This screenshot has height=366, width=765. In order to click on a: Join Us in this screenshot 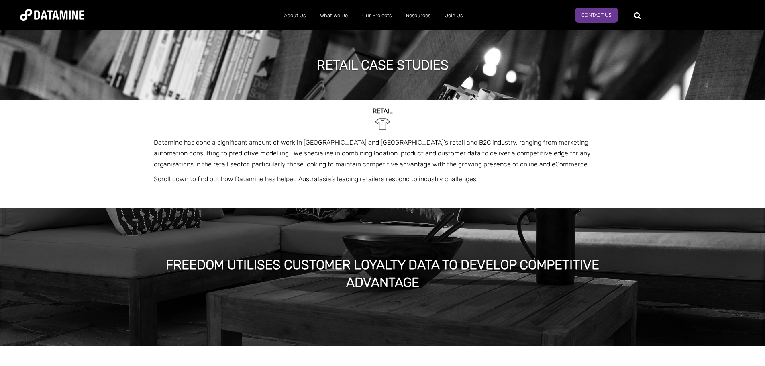, I will do `click(454, 16)`.